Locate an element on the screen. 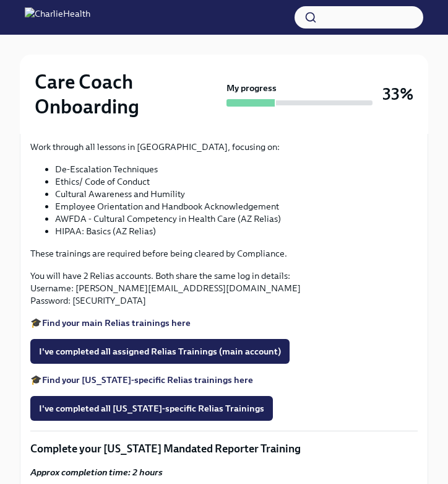 Image resolution: width=448 pixels, height=484 pixels. strong: Find your main Relias trainings here is located at coordinates (116, 323).